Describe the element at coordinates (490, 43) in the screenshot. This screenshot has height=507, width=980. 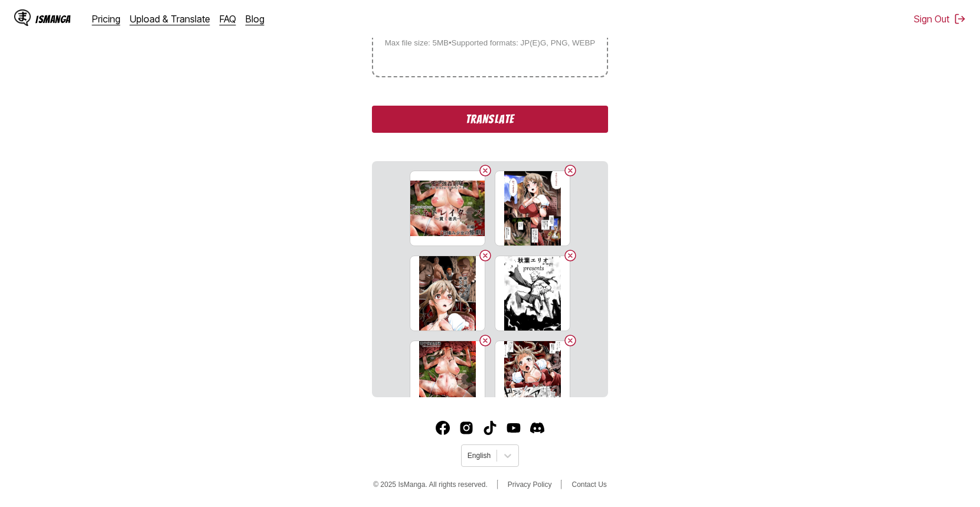
I see `small: Max file size: 5MB • Supported formats: JP(E)G, PNG, WEBP` at that location.